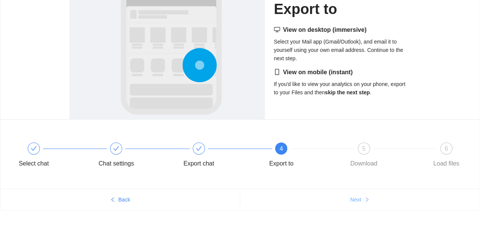 The width and height of the screenshot is (480, 239). Describe the element at coordinates (124, 200) in the screenshot. I see `span: Back` at that location.